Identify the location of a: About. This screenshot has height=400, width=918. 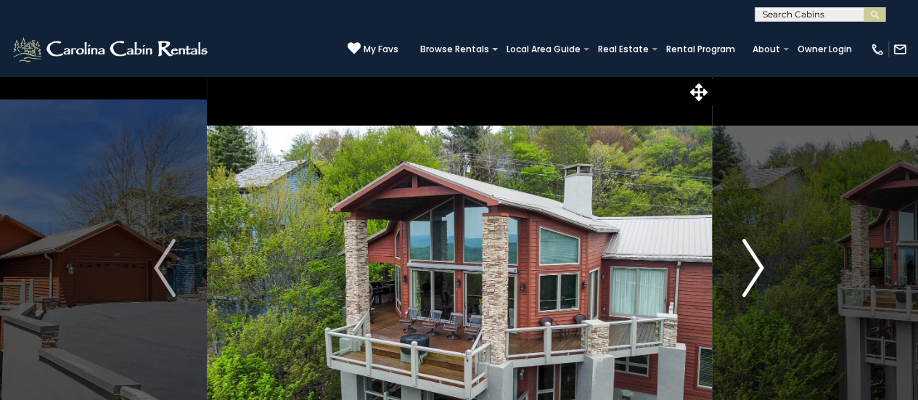
(767, 49).